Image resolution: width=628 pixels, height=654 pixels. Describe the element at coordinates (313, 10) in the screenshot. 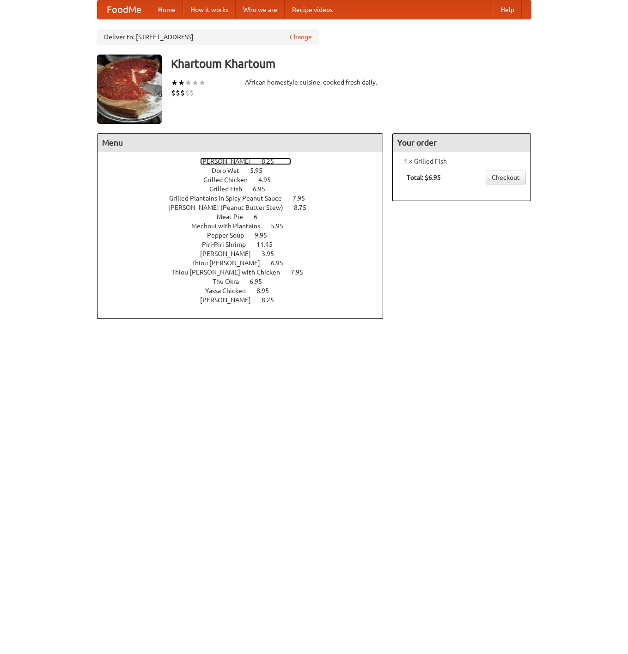

I see `a: Recipe videos` at that location.